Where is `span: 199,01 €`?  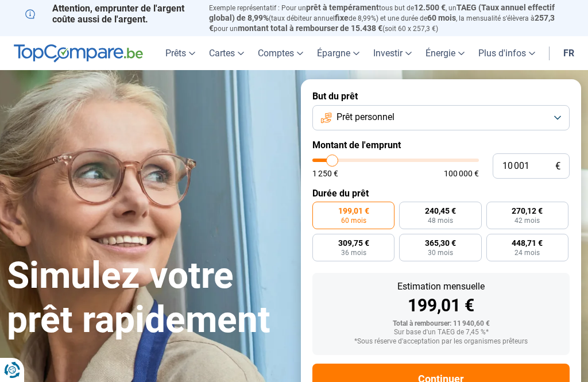
span: 199,01 € is located at coordinates (354, 210).